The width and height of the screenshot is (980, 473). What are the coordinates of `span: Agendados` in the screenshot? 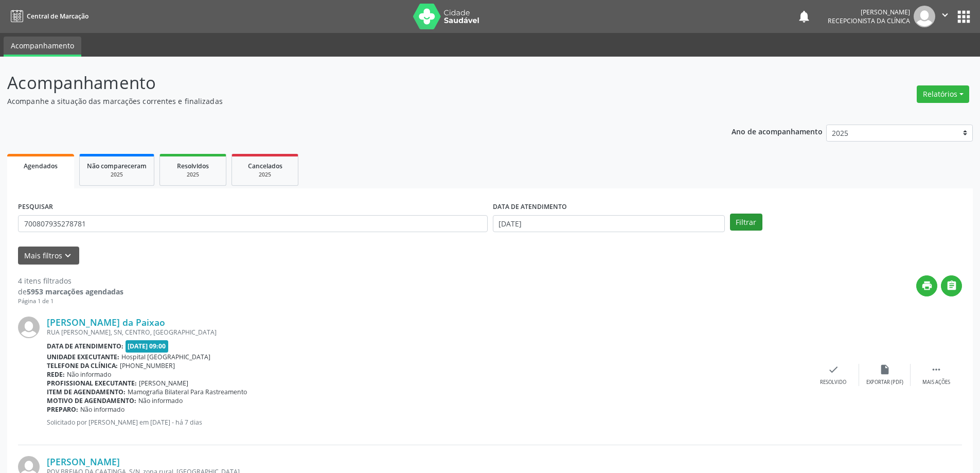 It's located at (41, 165).